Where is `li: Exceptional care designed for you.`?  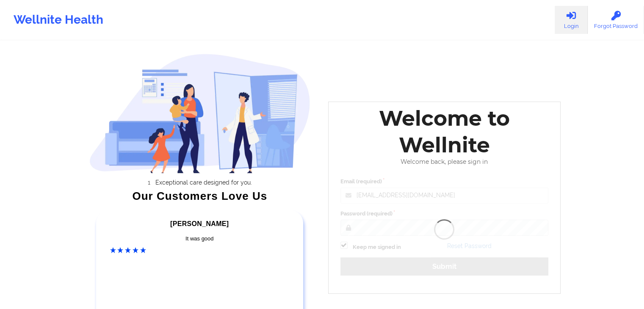
li: Exceptional care designed for you. is located at coordinates (204, 183).